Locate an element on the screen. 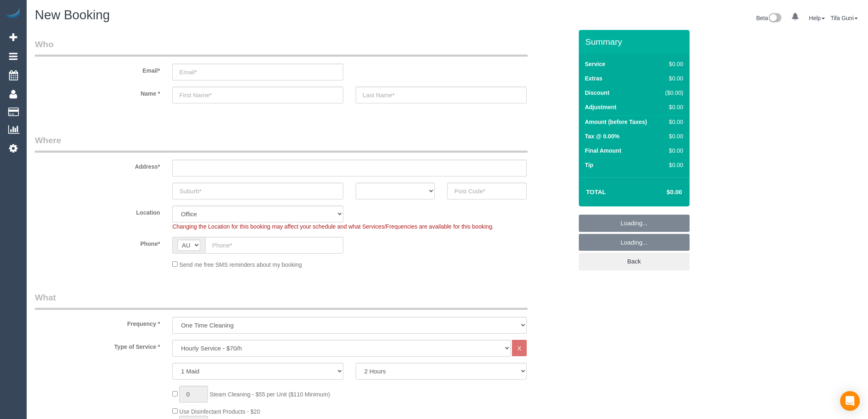 The height and width of the screenshot is (419, 868). span: New Booking is located at coordinates (72, 15).